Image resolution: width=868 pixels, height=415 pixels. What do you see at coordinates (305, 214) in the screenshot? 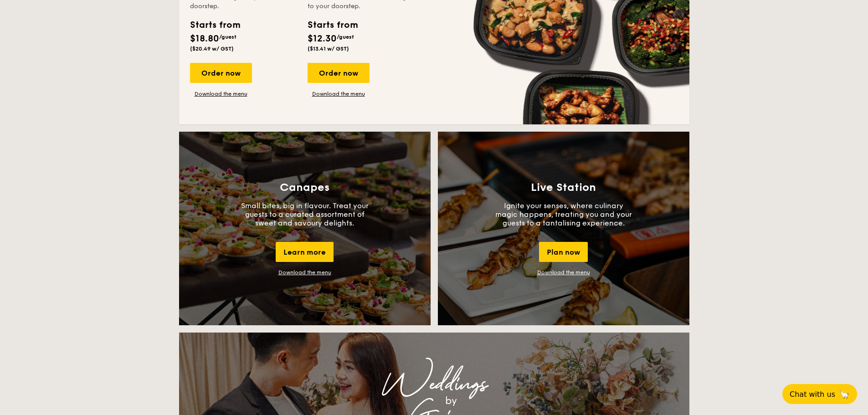
I see `p: Small bites, big in flavour. Treat your guests to a curated assortment of sweet and savoury delig...` at bounding box center [305, 214].